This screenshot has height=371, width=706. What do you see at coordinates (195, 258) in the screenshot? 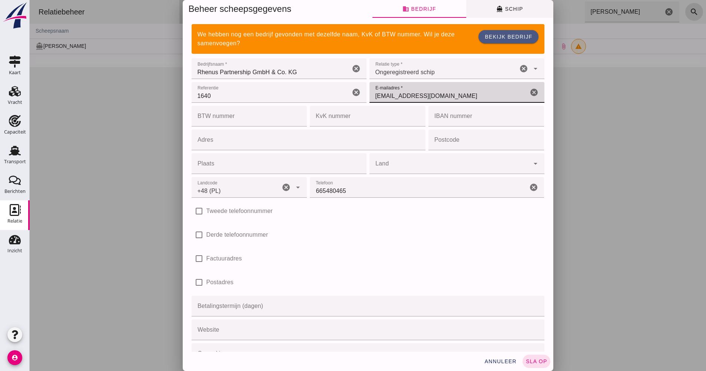
I see `label: Factuuradres` at bounding box center [195, 258].